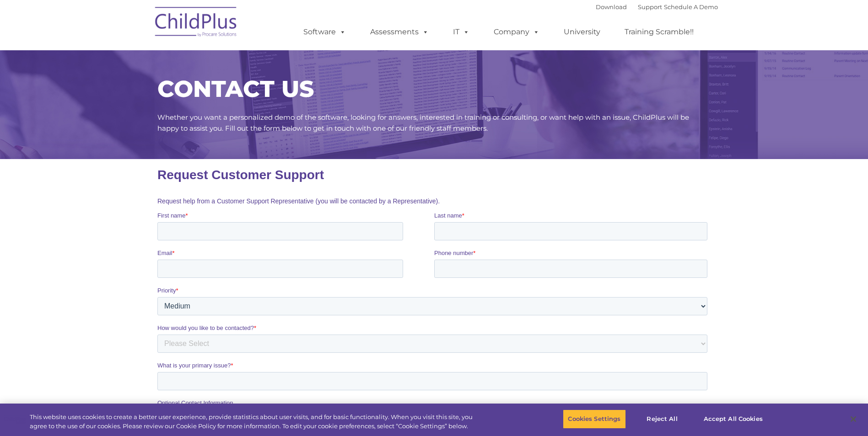 This screenshot has height=436, width=868. What do you see at coordinates (516, 32) in the screenshot?
I see `a: Company` at bounding box center [516, 32].